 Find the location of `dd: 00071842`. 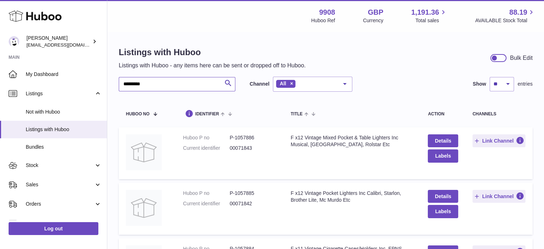

dd: 00071842 is located at coordinates (253, 203).